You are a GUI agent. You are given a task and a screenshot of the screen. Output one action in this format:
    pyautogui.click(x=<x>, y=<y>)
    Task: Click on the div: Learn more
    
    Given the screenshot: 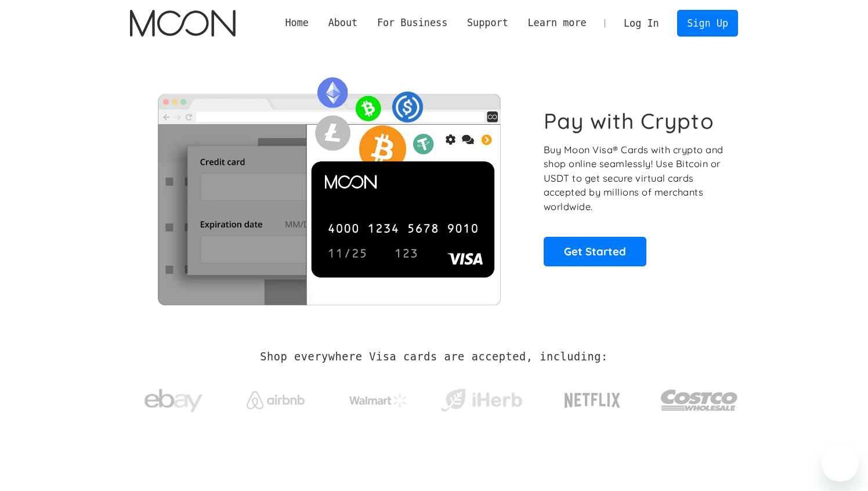 What is the action you would take?
    pyautogui.click(x=557, y=23)
    